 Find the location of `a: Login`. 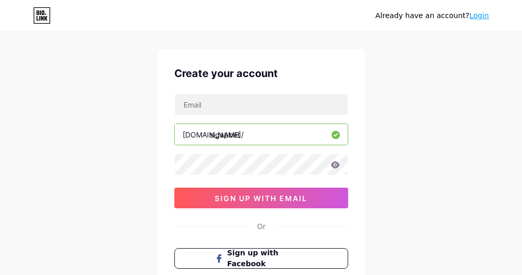

a: Login is located at coordinates (479, 16).